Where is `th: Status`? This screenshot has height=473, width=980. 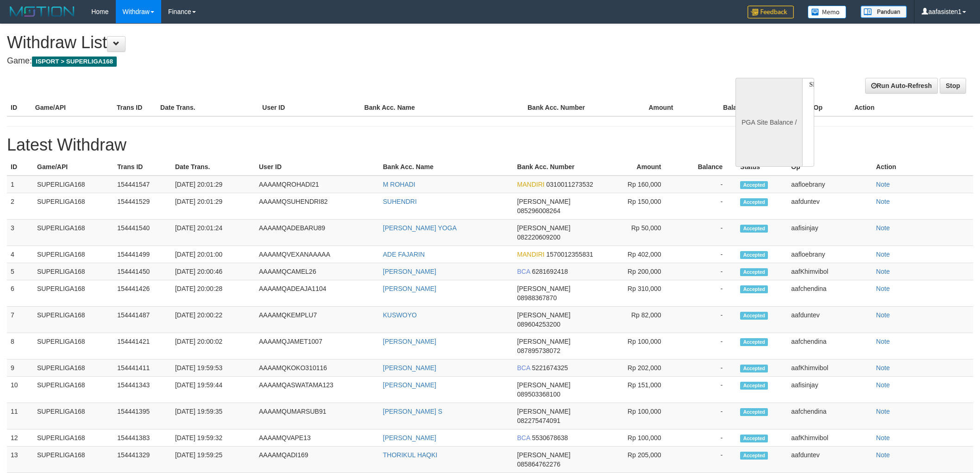 th: Status is located at coordinates (761, 166).